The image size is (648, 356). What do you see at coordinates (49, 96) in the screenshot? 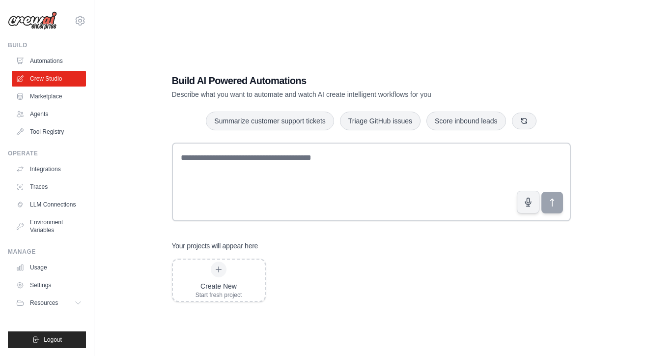
I see `a: Marketplace` at bounding box center [49, 96].